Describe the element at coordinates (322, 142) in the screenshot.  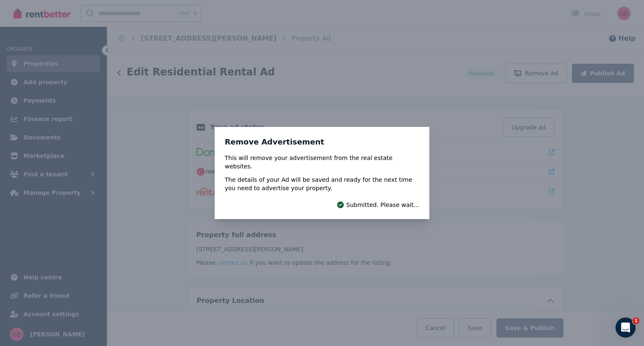
I see `h3: Remove Advertisement` at that location.